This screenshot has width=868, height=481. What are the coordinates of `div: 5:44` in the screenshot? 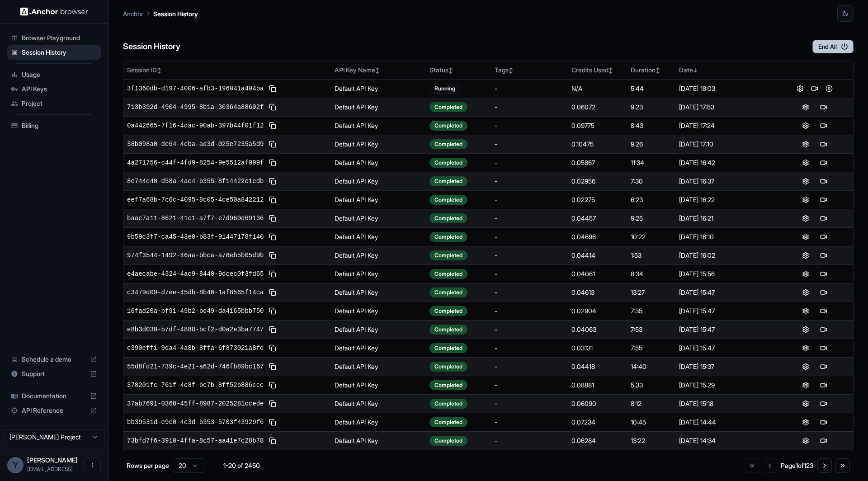 It's located at (651, 88).